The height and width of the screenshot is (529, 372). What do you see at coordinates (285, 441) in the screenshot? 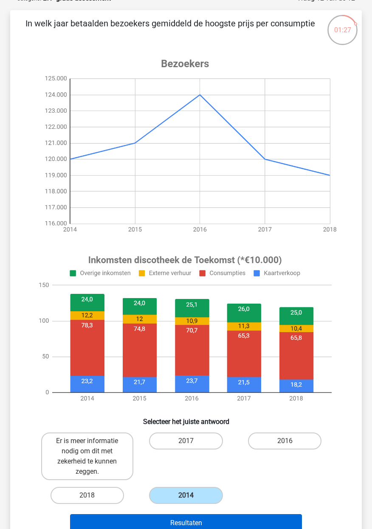
I see `label: 2016` at bounding box center [285, 441].